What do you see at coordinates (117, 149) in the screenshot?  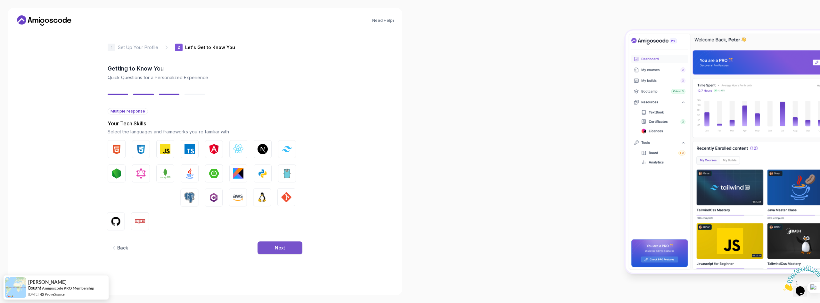 I see `button: HTML` at bounding box center [117, 149].